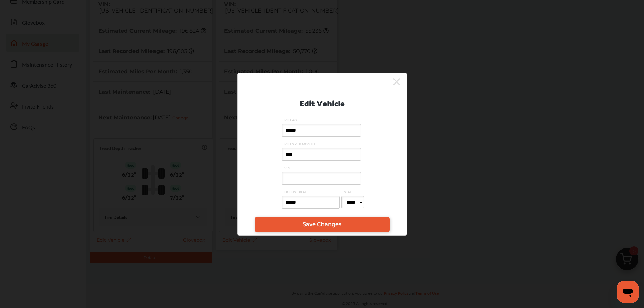 This screenshot has width=644, height=308. Describe the element at coordinates (322, 144) in the screenshot. I see `span: MILES PER MONTH` at that location.